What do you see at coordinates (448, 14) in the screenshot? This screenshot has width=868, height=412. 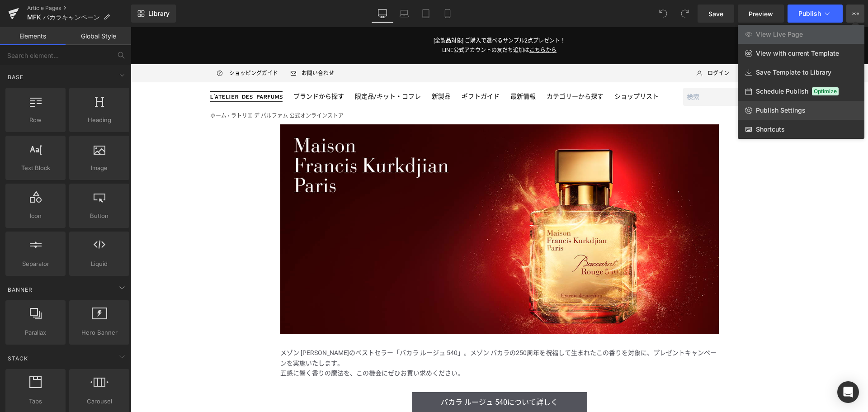 I see `a: Mobile` at bounding box center [448, 14].